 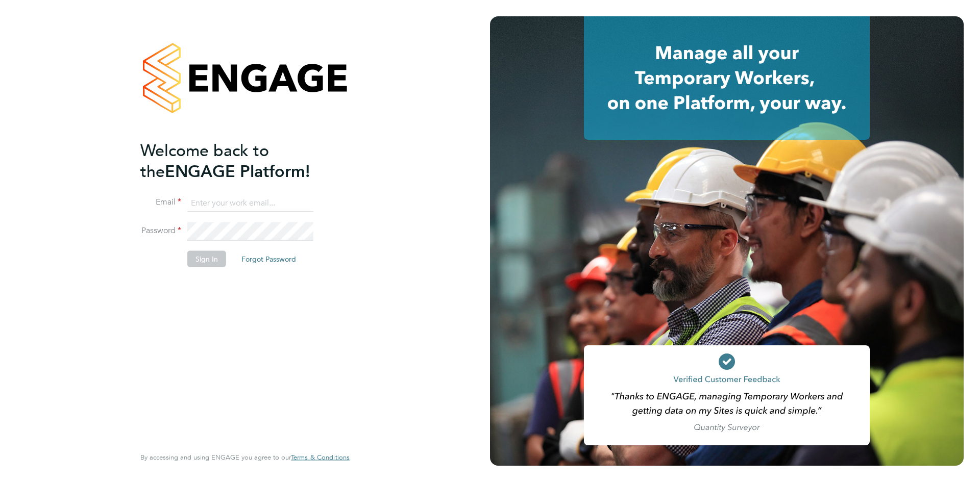 I want to click on a: Terms & Conditions, so click(x=320, y=457).